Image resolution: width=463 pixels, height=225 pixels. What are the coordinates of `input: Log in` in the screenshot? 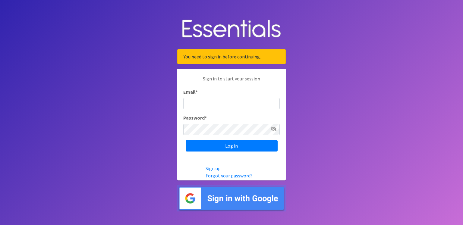 It's located at (232, 146).